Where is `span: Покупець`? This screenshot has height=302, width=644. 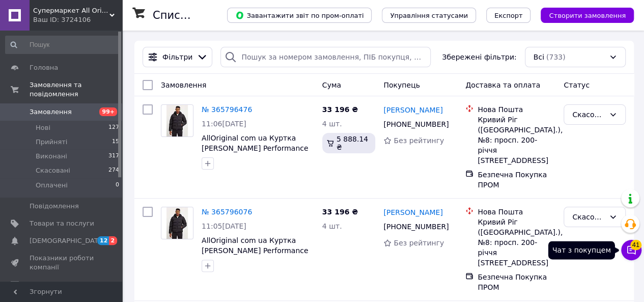
span: Покупець is located at coordinates (401, 85).